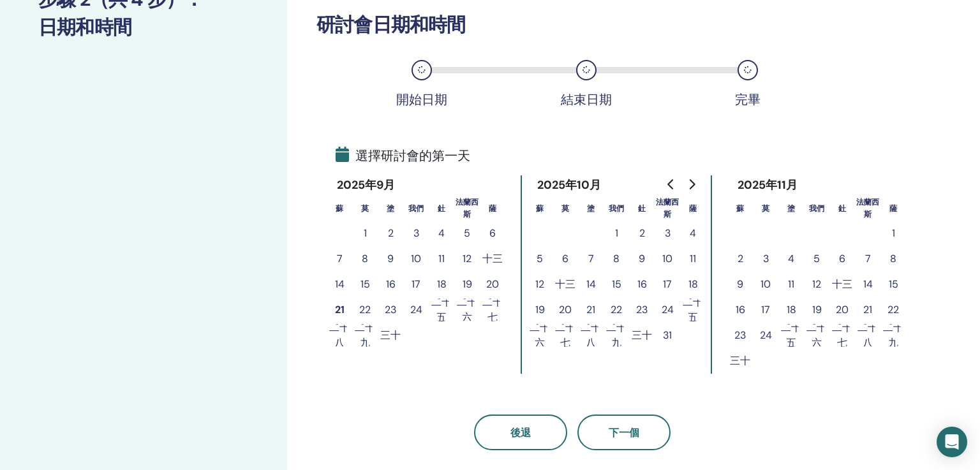 The image size is (980, 470). I want to click on font: 選擇研討會的第一天, so click(413, 155).